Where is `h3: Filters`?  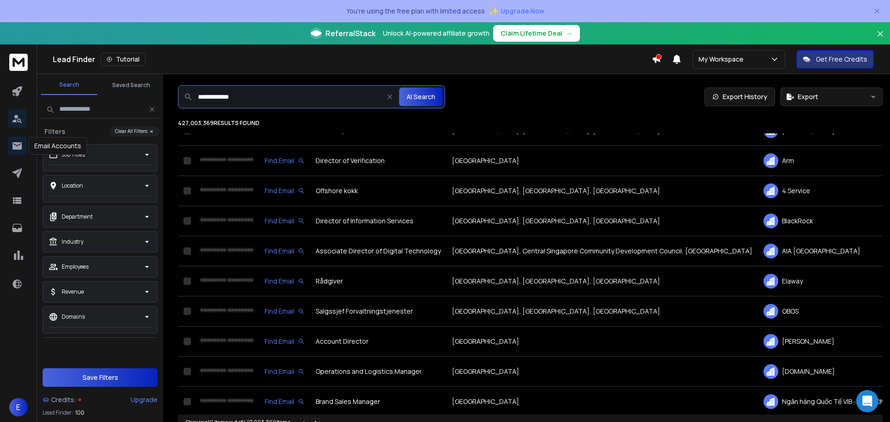 h3: Filters is located at coordinates (55, 132).